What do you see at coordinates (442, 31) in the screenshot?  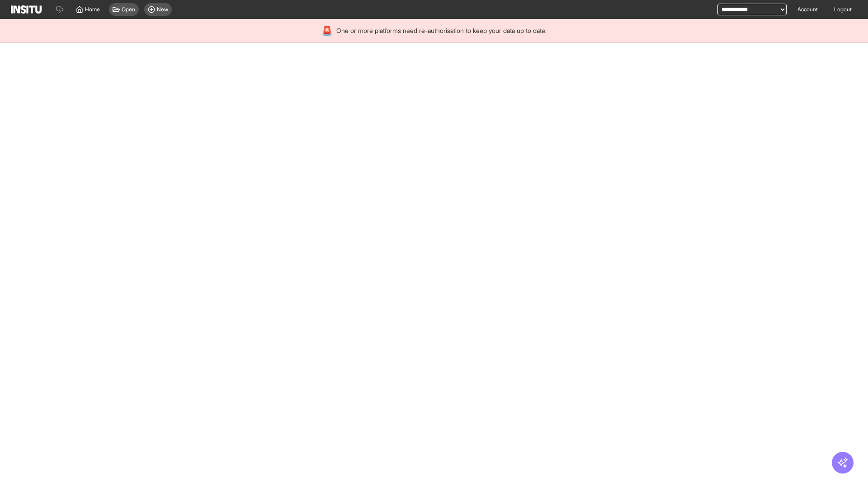 I see `span: One or more platforms need re-authorisation to keep your data up to date.` at bounding box center [442, 31].